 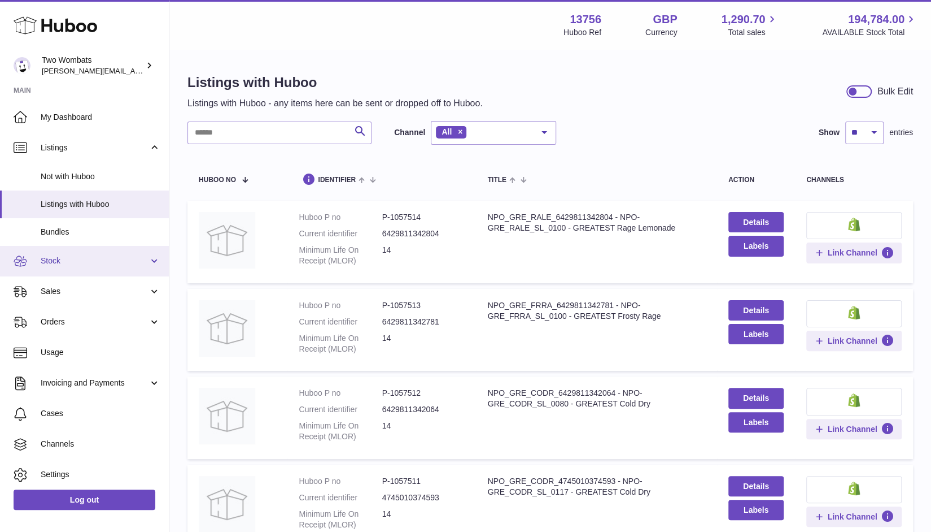 I want to click on img: NPO_GRE_CODR_6429811342064 - NPO-GRE_CODR_SL_0080 - GREATEST Cold Dry, so click(x=227, y=416).